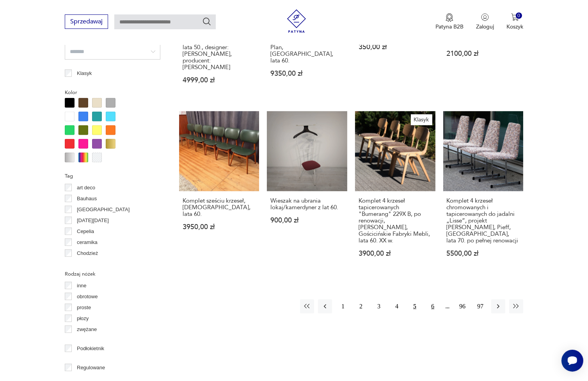 The width and height of the screenshot is (588, 381). Describe the element at coordinates (307, 192) in the screenshot. I see `a: Wieszak na ubrania lokaj/kamerdyner z lat 60.Wieszak na ubrania lokaj/kamerdyner z lat 60.900,00 zł` at that location.